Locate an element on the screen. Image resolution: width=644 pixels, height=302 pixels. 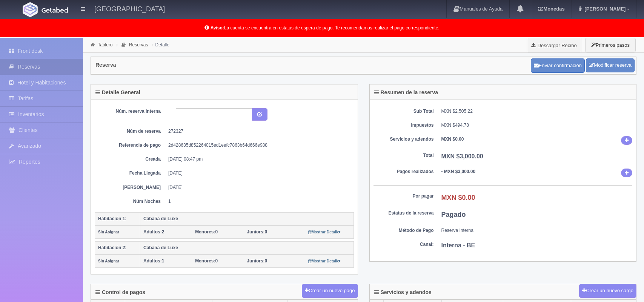
dt: Impuestos is located at coordinates (404, 125).